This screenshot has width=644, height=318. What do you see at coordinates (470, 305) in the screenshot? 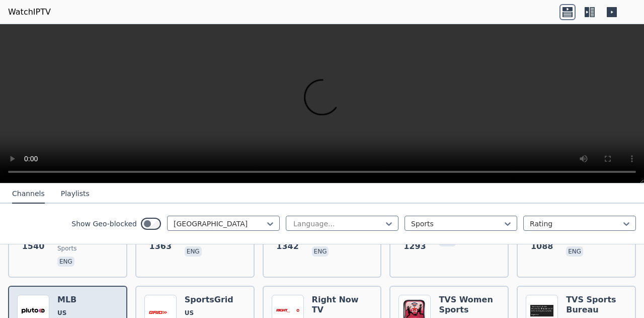
I see `h6: TVS Women Sports` at bounding box center [470, 305].